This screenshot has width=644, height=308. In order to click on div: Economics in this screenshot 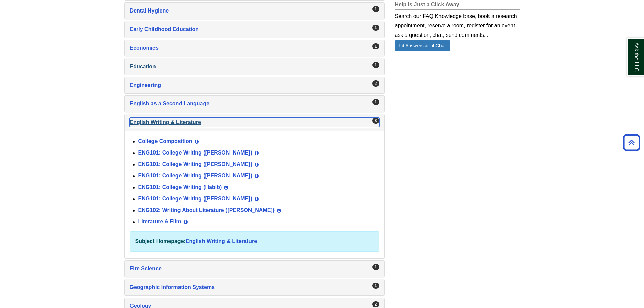, I will do `click(255, 48)`.